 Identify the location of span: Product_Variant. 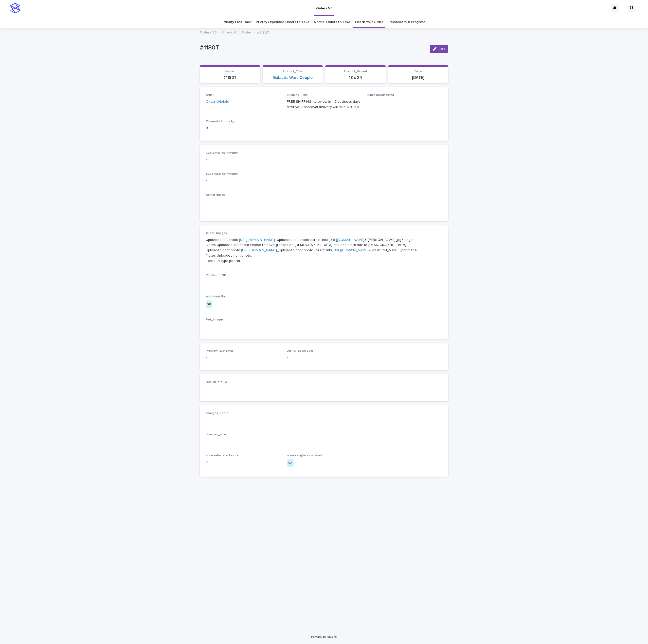
(356, 71).